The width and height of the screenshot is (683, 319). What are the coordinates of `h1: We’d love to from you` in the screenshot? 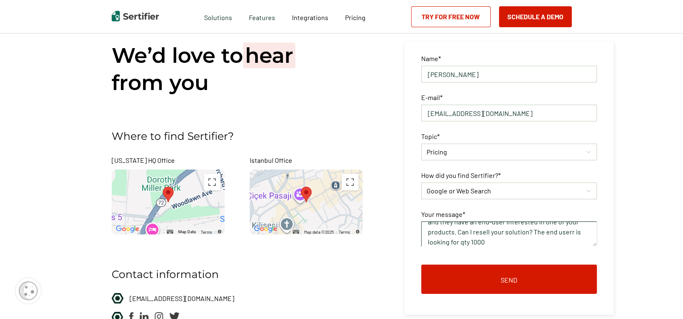 It's located at (222, 69).